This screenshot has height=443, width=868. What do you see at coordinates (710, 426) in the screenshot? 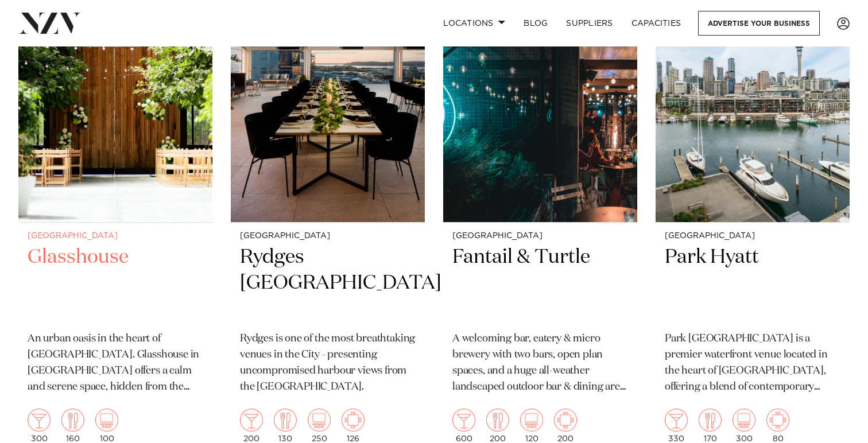
I see `div: 170` at bounding box center [710, 426].